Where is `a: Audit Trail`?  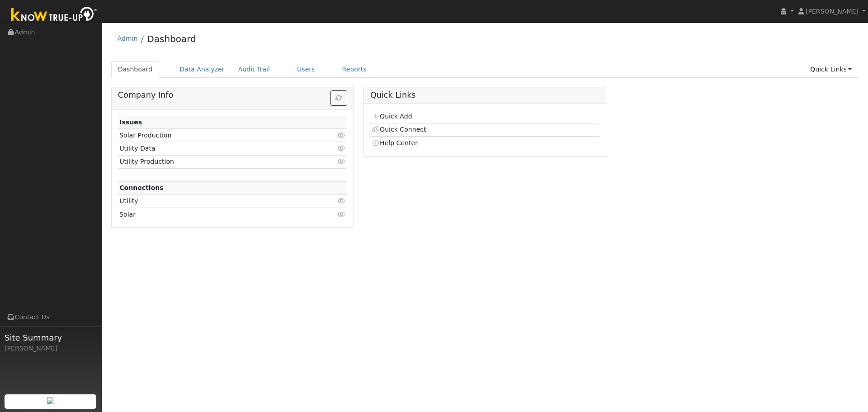
a: Audit Trail is located at coordinates (254, 69).